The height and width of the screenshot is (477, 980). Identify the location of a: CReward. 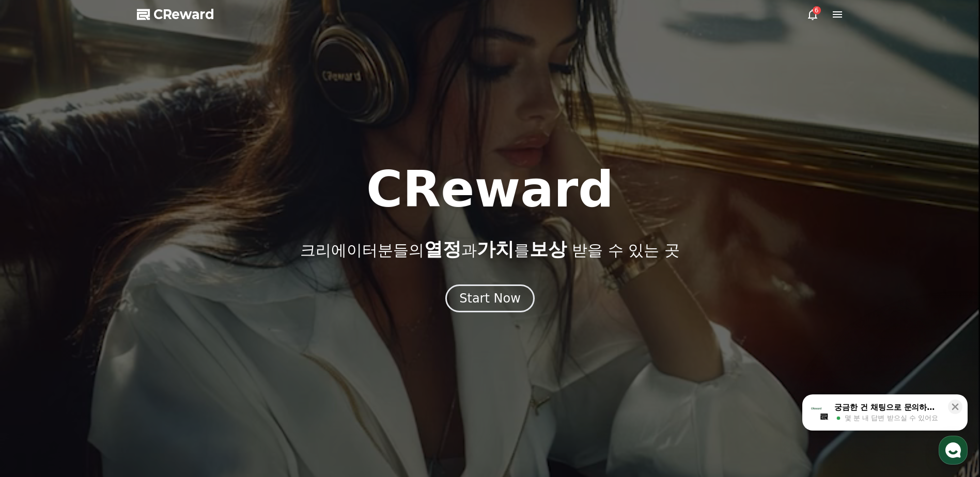
(176, 15).